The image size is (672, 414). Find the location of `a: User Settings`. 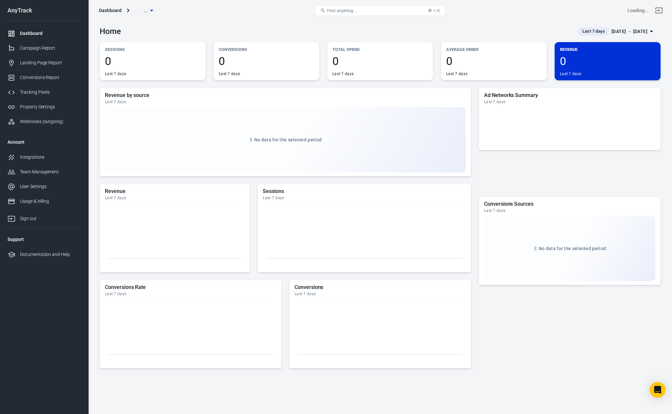

a: User Settings is located at coordinates (44, 187).